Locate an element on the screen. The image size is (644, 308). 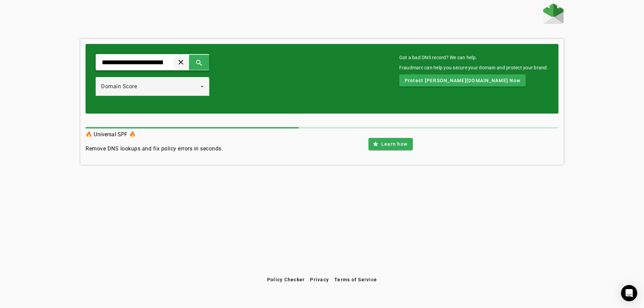
span: Privacy is located at coordinates (320, 279).